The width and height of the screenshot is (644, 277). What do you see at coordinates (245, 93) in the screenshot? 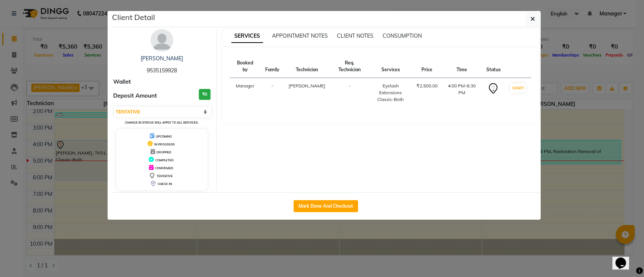
I see `td: Manager` at bounding box center [245, 93].